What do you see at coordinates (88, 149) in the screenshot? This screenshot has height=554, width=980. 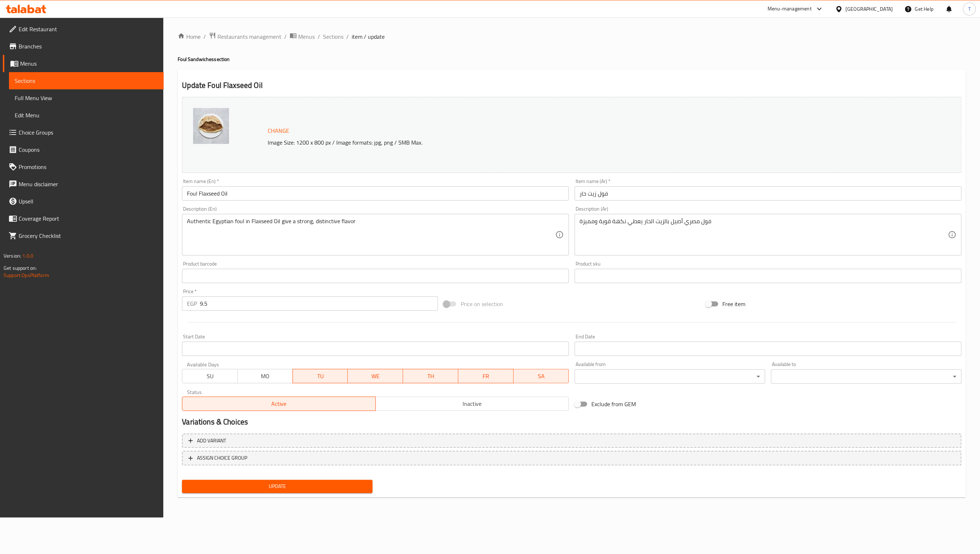 I see `span: Coupons` at bounding box center [88, 149].